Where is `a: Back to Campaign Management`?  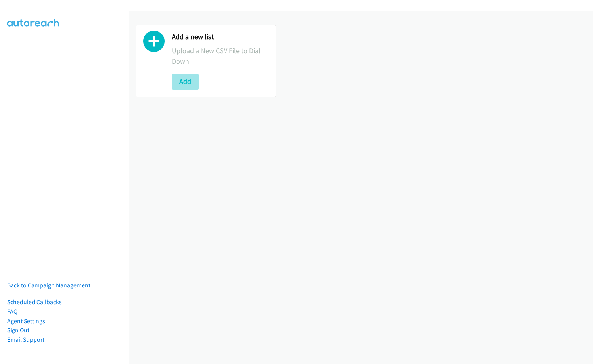 a: Back to Campaign Management is located at coordinates (49, 285).